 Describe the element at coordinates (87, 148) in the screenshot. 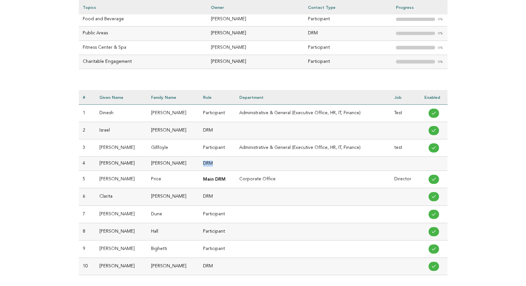

I see `td: 3` at that location.